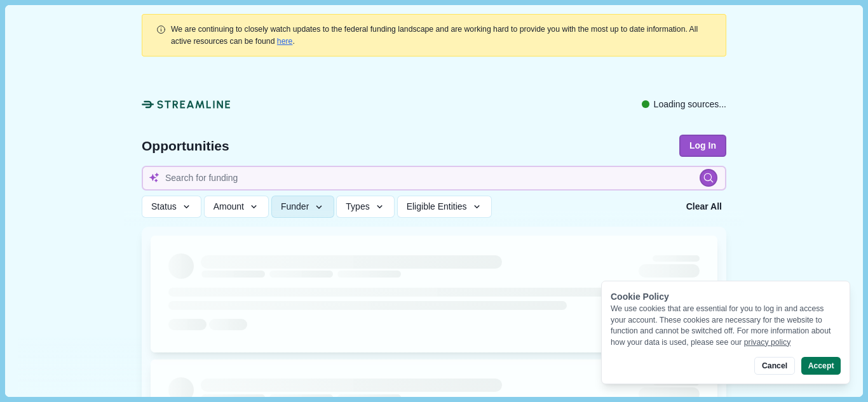 This screenshot has width=868, height=402. I want to click on span: Status, so click(164, 206).